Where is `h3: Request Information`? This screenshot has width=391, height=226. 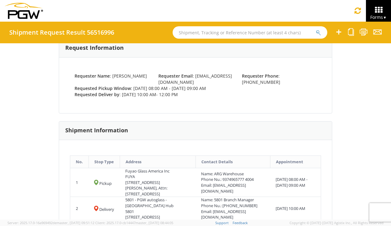 h3: Request Information is located at coordinates (94, 48).